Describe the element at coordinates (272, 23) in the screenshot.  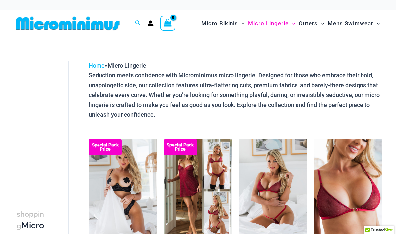
I see `a: Micro LingerieMenu ToggleMenu Toggle` at that location.